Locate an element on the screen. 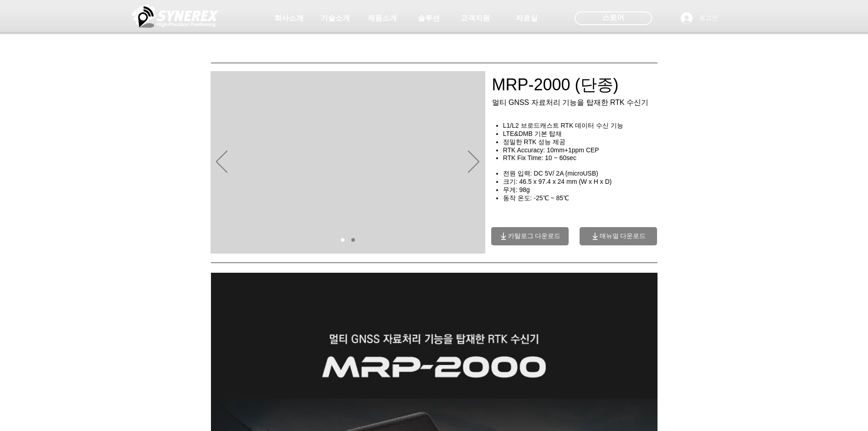 This screenshot has width=868, height=431. span: 제품소개 is located at coordinates (382, 18).